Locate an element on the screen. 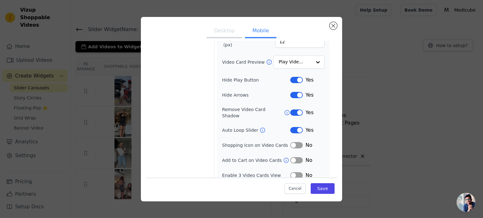 Image resolution: width=483 pixels, height=218 pixels. button: Cancel is located at coordinates (295, 189).